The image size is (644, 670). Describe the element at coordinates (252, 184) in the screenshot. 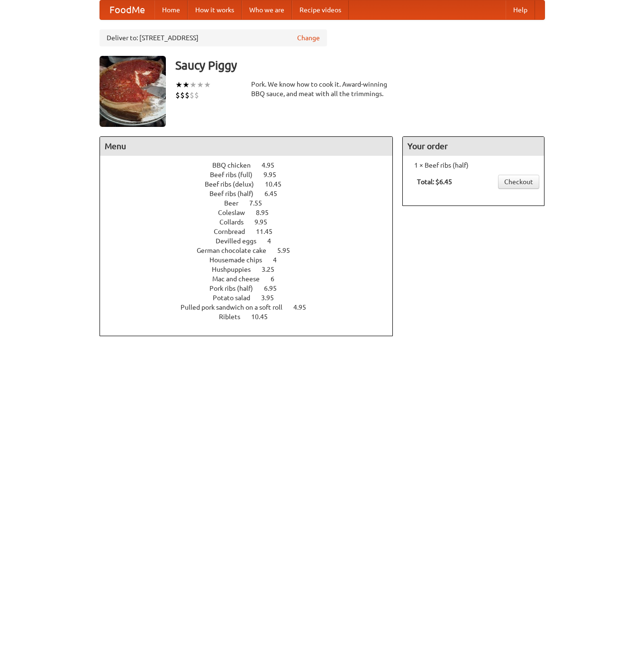

I see `a: Beef ribs (delux) 10.45` at that location.